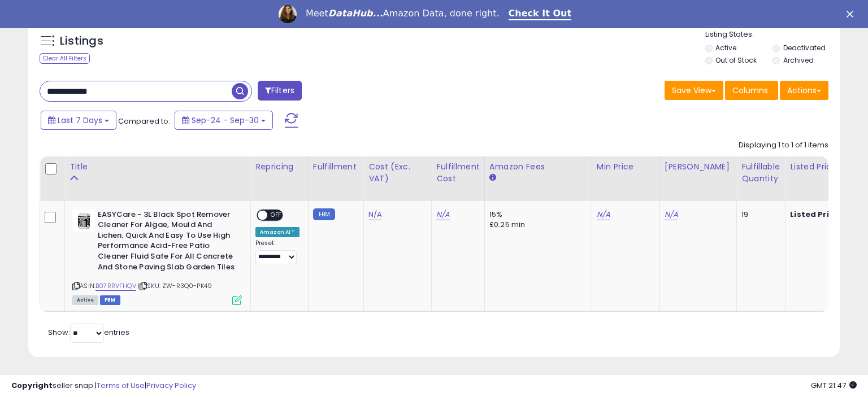  What do you see at coordinates (798, 60) in the screenshot?
I see `label: Archived` at bounding box center [798, 60].